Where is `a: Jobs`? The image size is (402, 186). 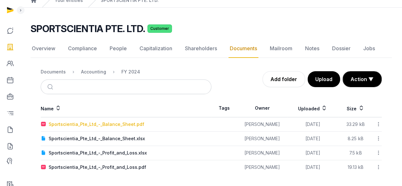
a: Jobs is located at coordinates (369, 49).